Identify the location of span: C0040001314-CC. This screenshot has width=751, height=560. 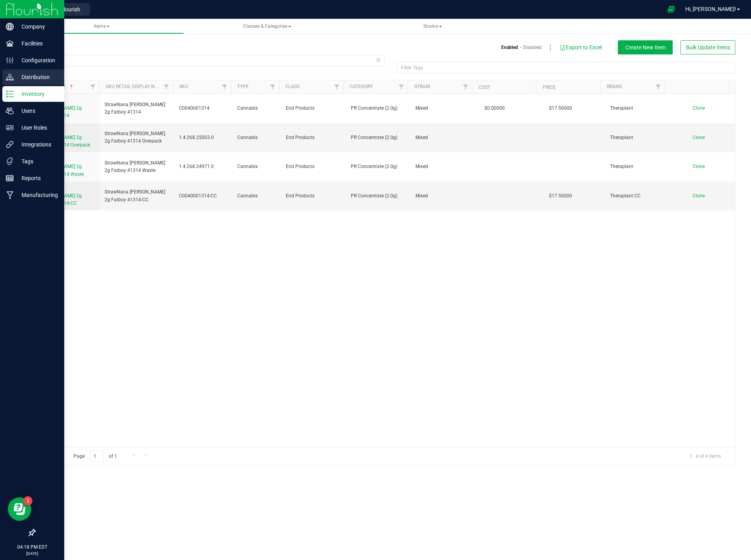
(203, 196).